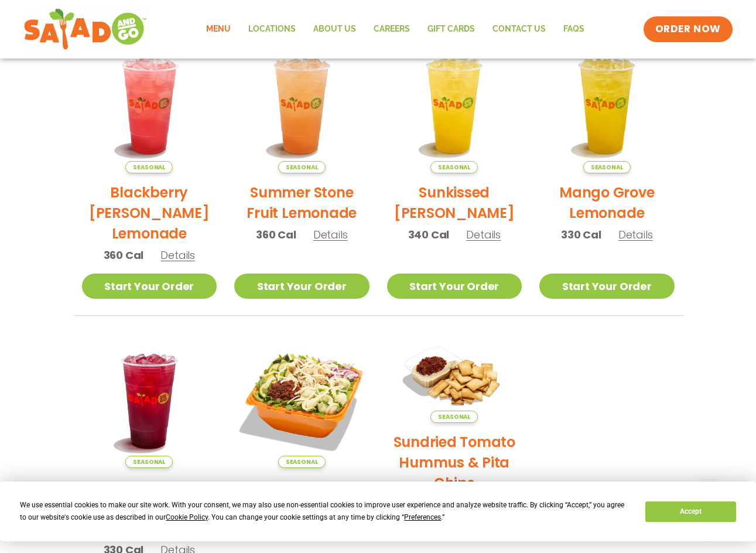 This screenshot has height=553, width=756. I want to click on h2: Summer Stone Fruit Lemonade, so click(302, 203).